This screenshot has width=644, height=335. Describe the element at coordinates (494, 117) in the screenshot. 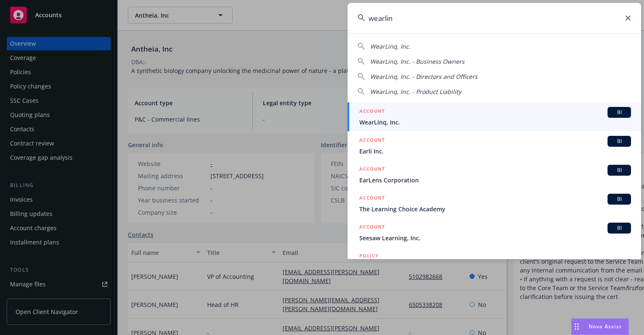

I see `a: ACCOUNTBIWearLinq, Inc.` at that location.